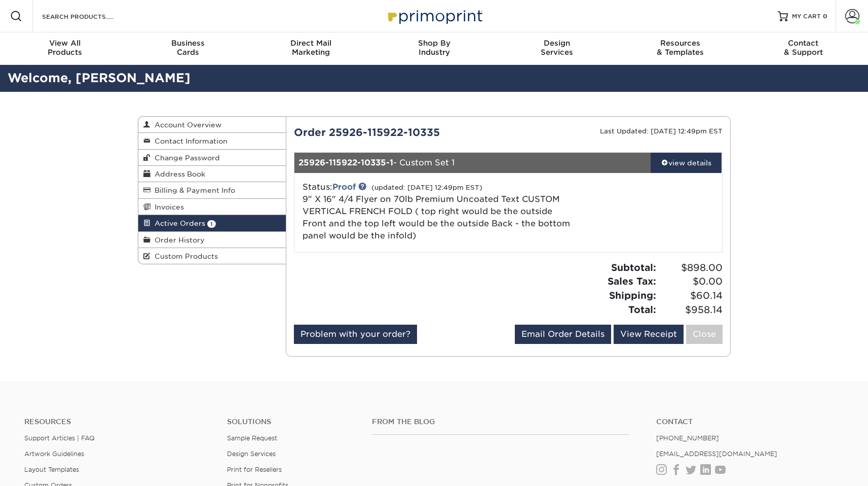 This screenshot has height=486, width=868. I want to click on span: 0, so click(825, 16).